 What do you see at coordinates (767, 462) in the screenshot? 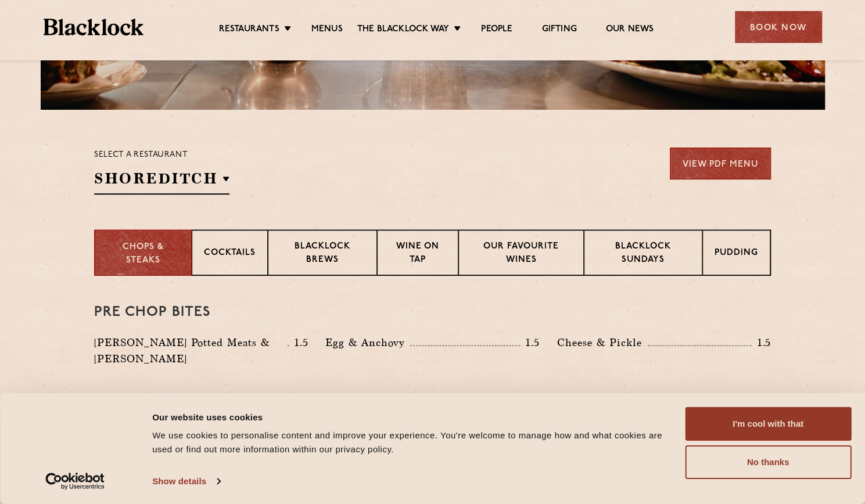
I see `button: No thanks` at bounding box center [767, 462].